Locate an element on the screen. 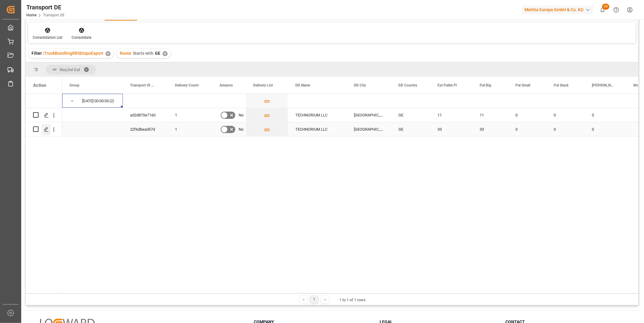 The height and width of the screenshot is (323, 644). span: Transport ID Logward is located at coordinates (142, 85).